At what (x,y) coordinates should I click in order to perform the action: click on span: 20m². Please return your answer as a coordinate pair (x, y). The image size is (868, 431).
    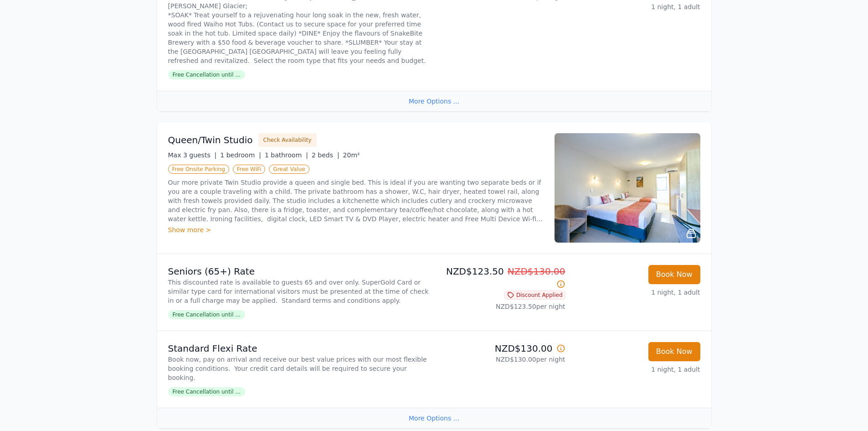
    Looking at the image, I should click on (352, 155).